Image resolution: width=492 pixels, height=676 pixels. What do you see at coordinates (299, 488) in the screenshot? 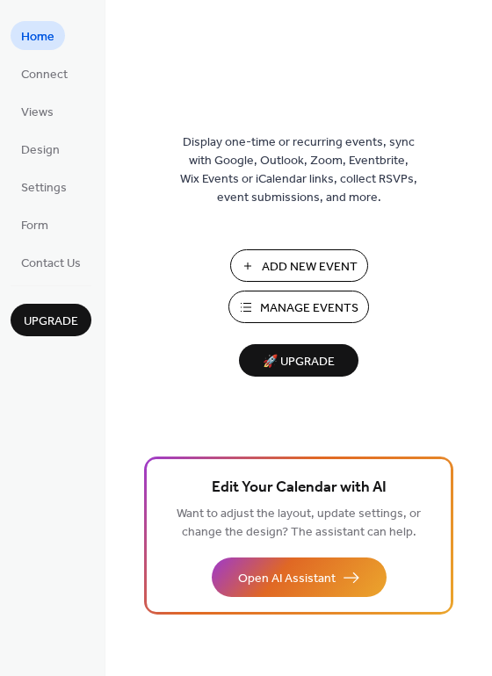
I see `span: Edit Your Calendar with AI` at bounding box center [299, 488].